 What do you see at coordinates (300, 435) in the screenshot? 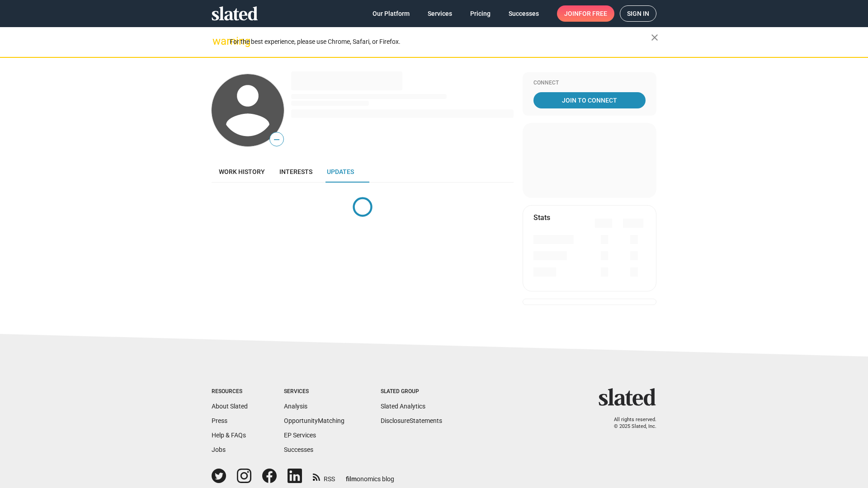
I see `a: EP Services` at bounding box center [300, 435].